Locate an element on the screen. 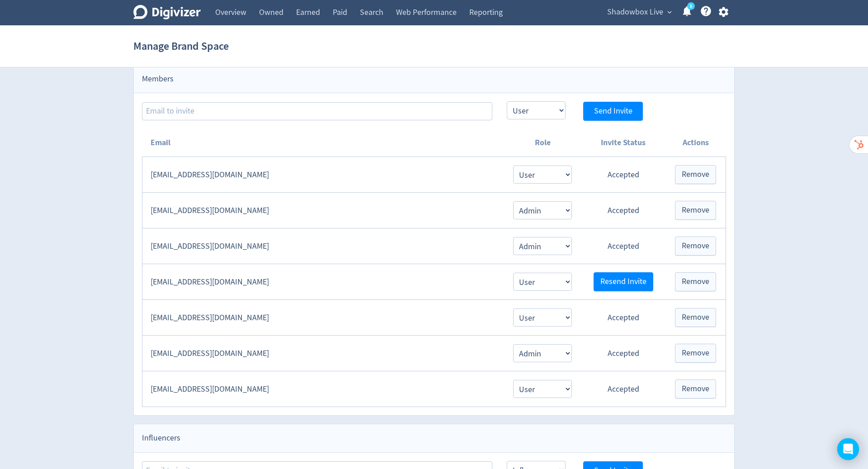 This screenshot has height=469, width=868. input: Email to invite is located at coordinates (317, 111).